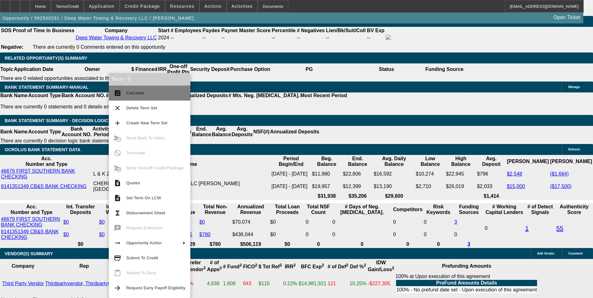 This screenshot has width=593, height=298. I want to click on b: $ Tot Ref, so click(270, 266).